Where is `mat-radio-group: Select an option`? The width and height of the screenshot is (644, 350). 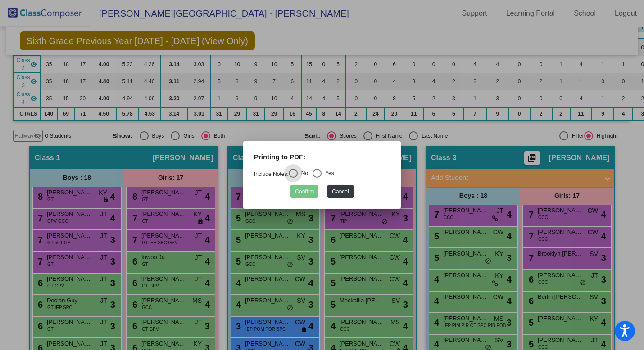
mat-radio-group: Select an option is located at coordinates (294, 174).